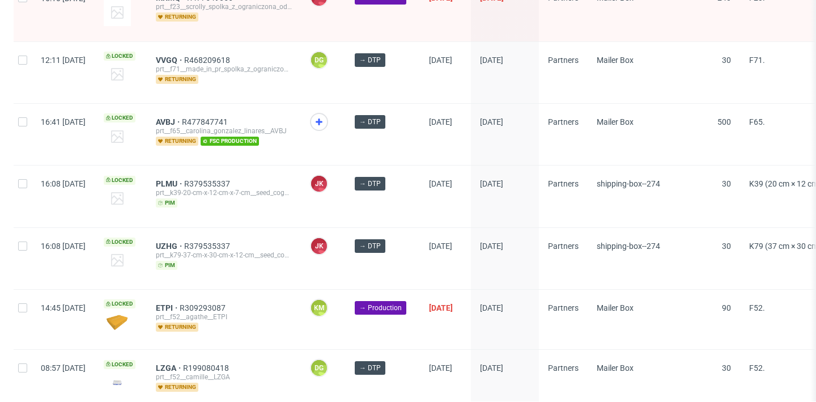 This screenshot has height=402, width=816. Describe the element at coordinates (168, 308) in the screenshot. I see `a: ETPI` at that location.